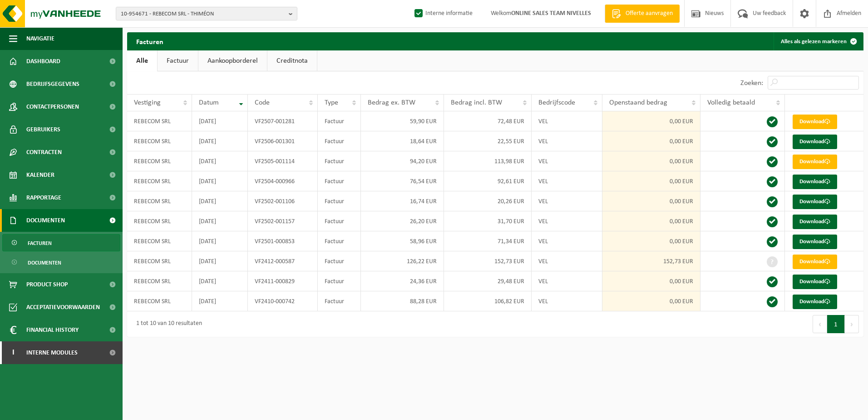 This screenshot has width=868, height=420. I want to click on a: Facturen, so click(61, 242).